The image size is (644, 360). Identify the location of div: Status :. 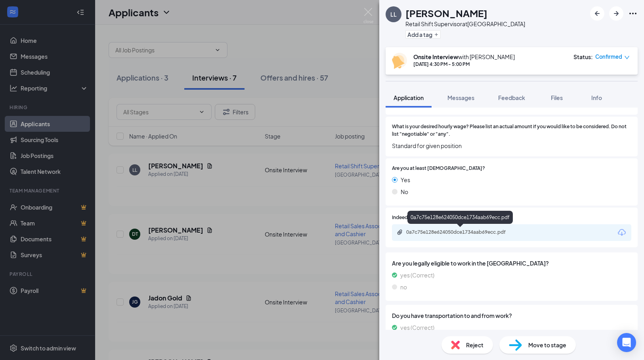
(583, 57).